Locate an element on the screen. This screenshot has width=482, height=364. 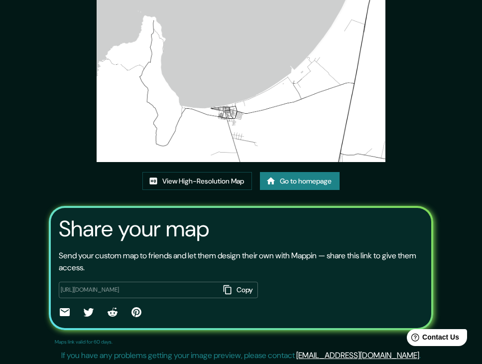
p: Send your custom map to friends and let them design their own with Mappin — share this link to gi... is located at coordinates (241, 262).